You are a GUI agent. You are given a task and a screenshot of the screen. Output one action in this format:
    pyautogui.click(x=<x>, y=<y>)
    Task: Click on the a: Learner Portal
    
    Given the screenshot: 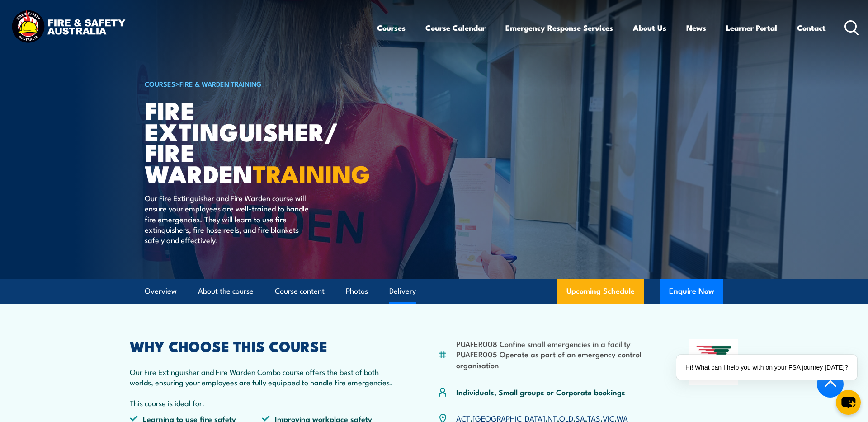 What is the action you would take?
    pyautogui.click(x=752, y=27)
    